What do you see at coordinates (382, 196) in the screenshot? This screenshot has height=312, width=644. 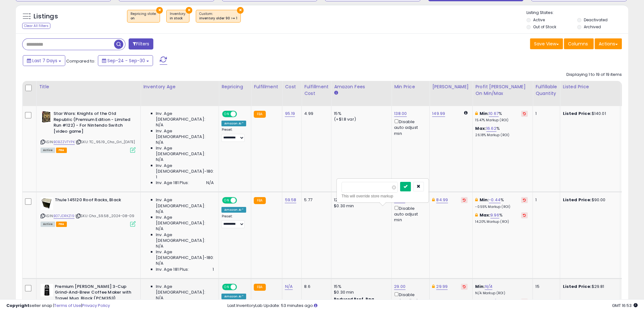 I see `div: This will override store markup` at bounding box center [382, 196].